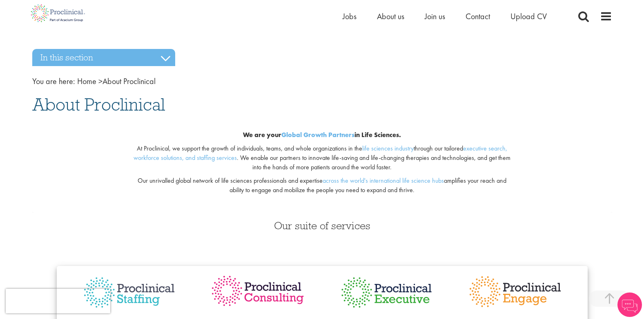  What do you see at coordinates (529, 17) in the screenshot?
I see `a: Upload CV` at bounding box center [529, 17].